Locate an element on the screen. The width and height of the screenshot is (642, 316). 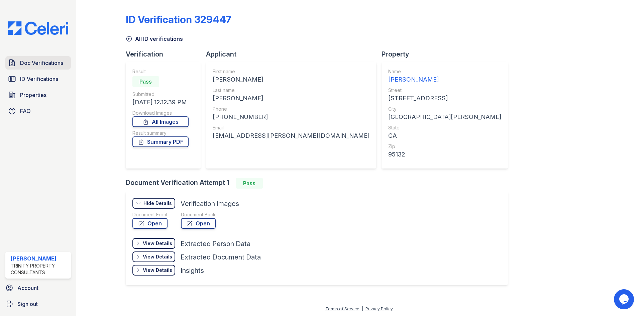
span: Doc Verifications is located at coordinates (41, 63).